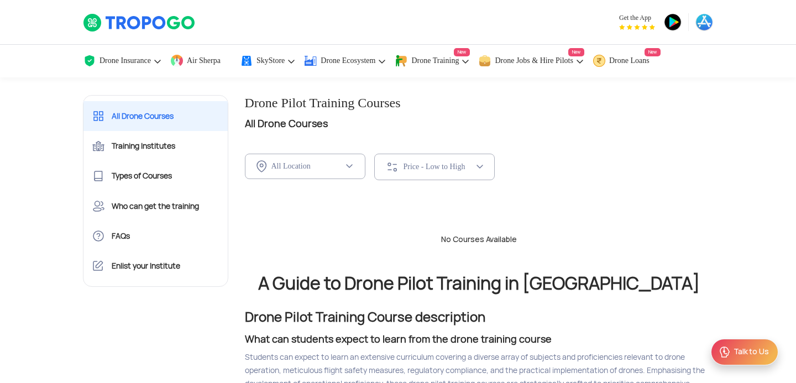  Describe the element at coordinates (531, 61) in the screenshot. I see `a: Drone Jobs & Hire PilotsNew` at that location.